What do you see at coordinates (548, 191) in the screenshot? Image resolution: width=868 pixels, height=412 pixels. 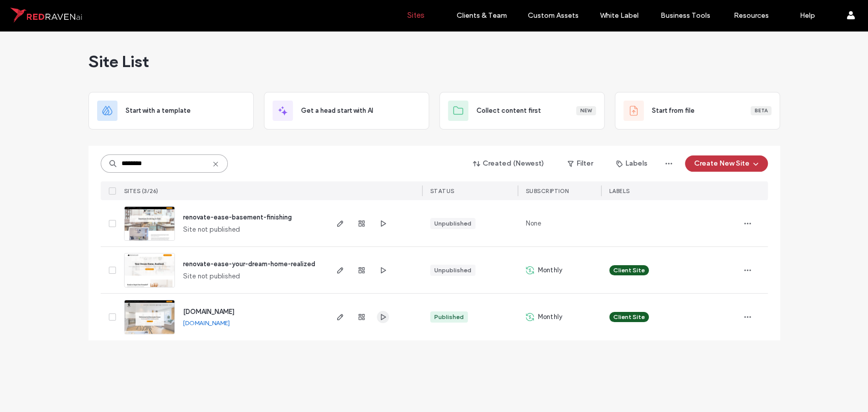 I see `span: SUBSCRIPTION` at bounding box center [548, 191].